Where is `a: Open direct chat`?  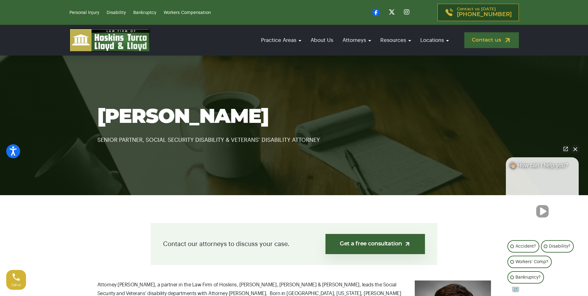
a: Open direct chat is located at coordinates (566, 149).